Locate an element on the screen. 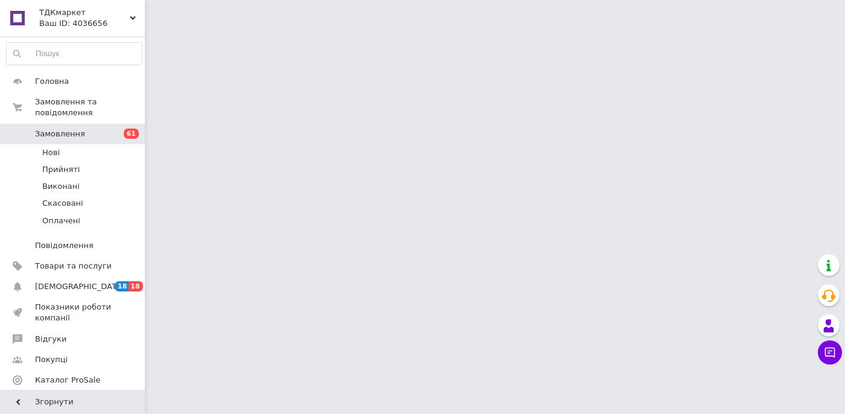 This screenshot has width=845, height=414. span: Оплачені is located at coordinates (61, 221).